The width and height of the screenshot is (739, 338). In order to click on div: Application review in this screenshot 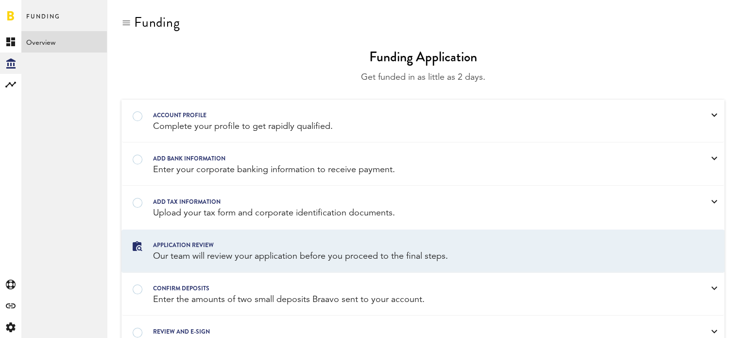, I will do `click(411, 245)`.